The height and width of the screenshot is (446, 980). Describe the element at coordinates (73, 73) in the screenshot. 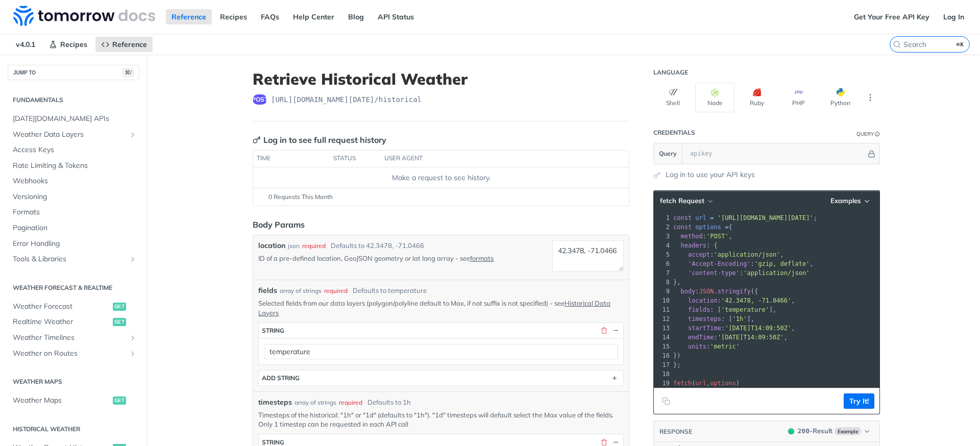

I see `button: JUMP TO⌘/` at that location.